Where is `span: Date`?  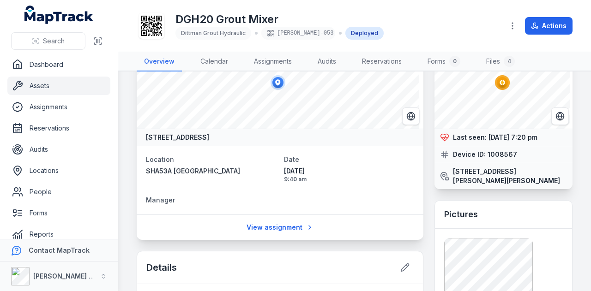
span: Date is located at coordinates (291, 159).